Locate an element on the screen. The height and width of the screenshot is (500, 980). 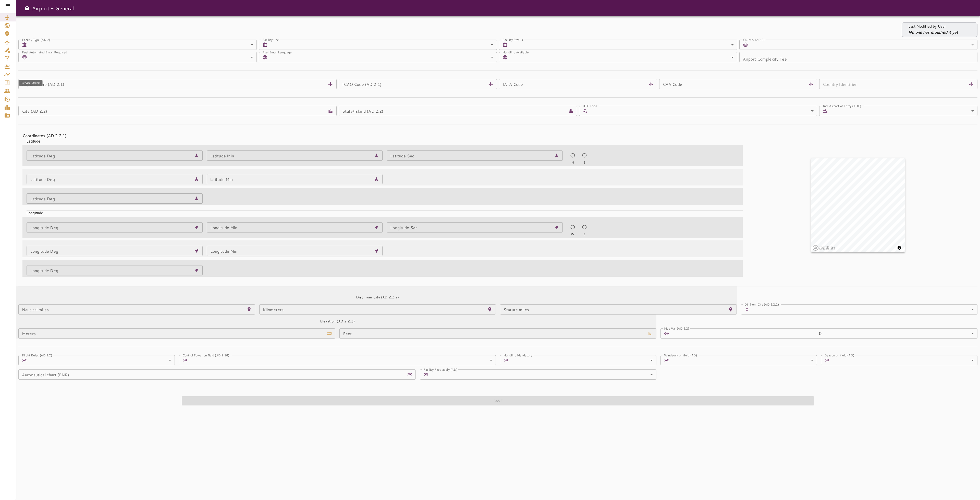
h6: Elevation (AD 2.2.3) is located at coordinates (337, 321).